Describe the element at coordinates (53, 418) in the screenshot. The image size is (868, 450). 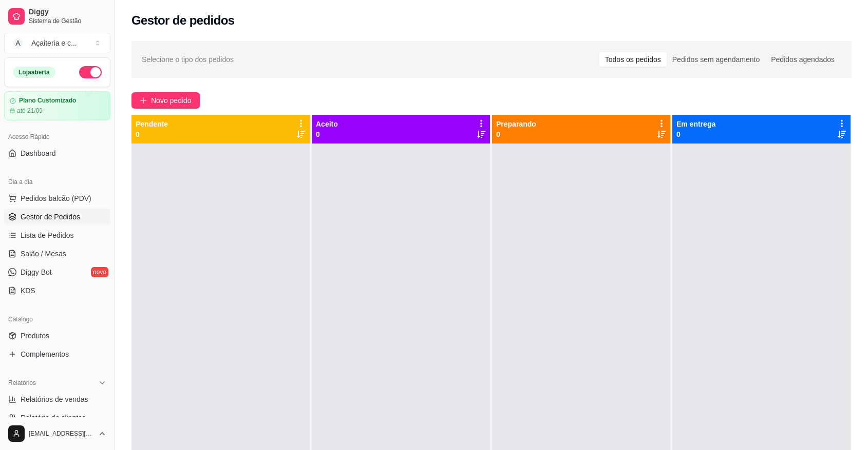
I see `span: Relatório de clientes` at that location.